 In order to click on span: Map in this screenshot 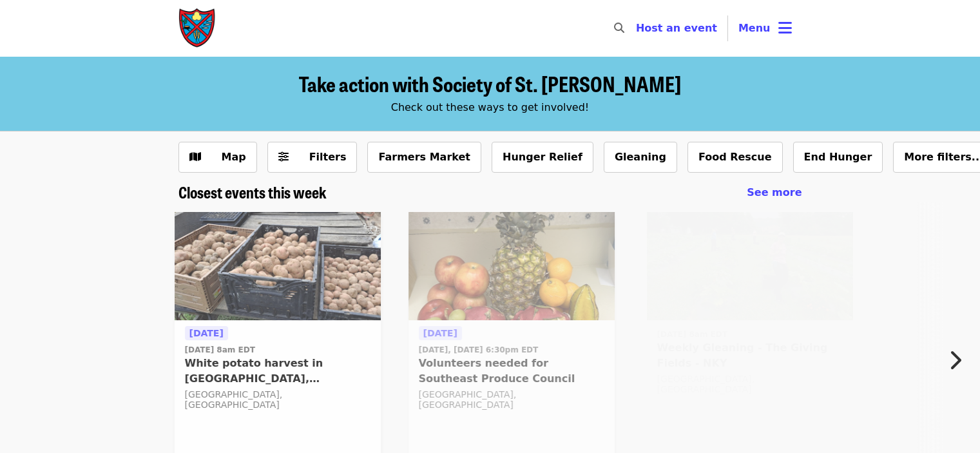, I will do `click(234, 156)`.